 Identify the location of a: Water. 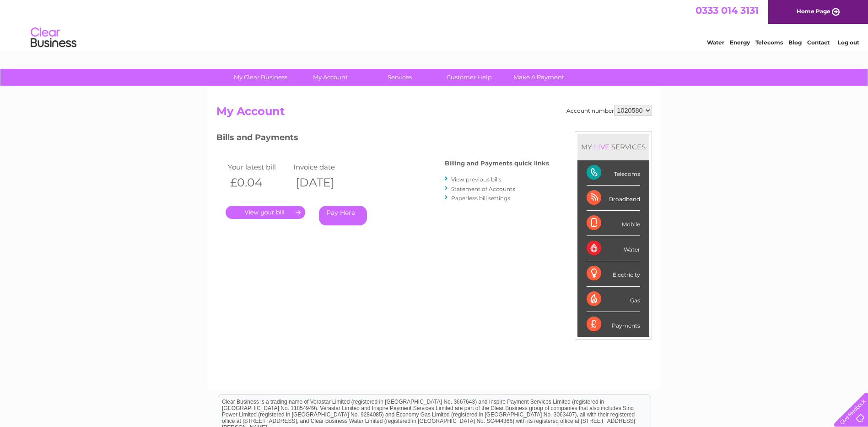
(716, 42).